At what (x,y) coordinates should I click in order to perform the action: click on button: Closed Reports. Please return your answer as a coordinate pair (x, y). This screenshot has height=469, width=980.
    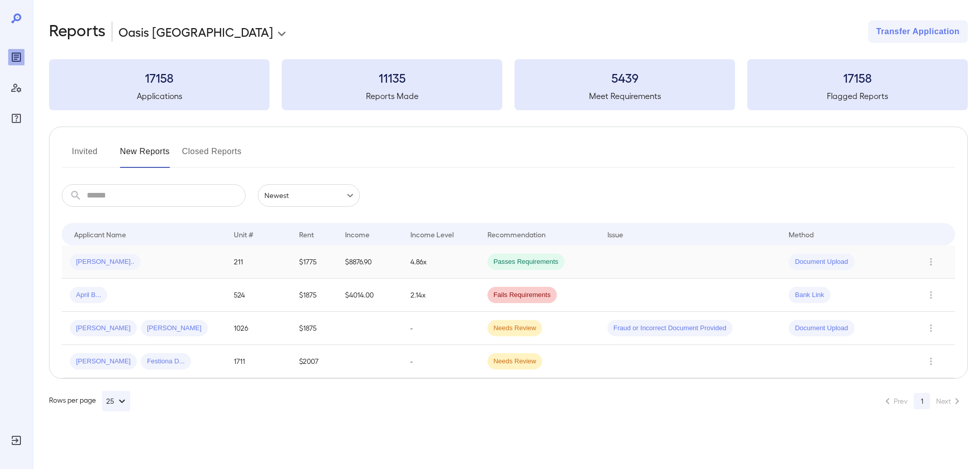
    Looking at the image, I should click on (212, 156).